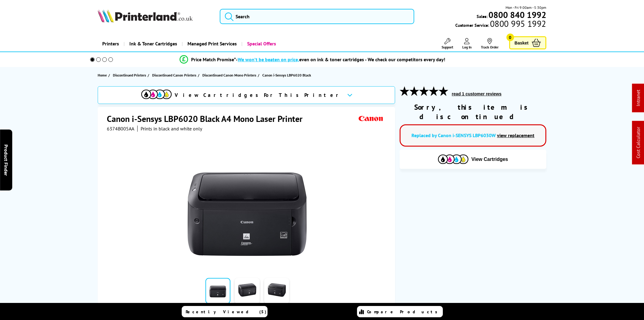 The image size is (644, 320). What do you see at coordinates (467, 47) in the screenshot?
I see `span: Log In` at bounding box center [467, 47].